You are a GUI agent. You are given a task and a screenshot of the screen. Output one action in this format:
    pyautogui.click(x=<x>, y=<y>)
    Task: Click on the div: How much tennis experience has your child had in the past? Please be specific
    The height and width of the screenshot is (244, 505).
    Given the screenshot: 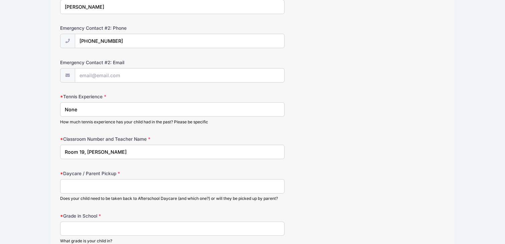 What is the action you would take?
    pyautogui.click(x=172, y=122)
    